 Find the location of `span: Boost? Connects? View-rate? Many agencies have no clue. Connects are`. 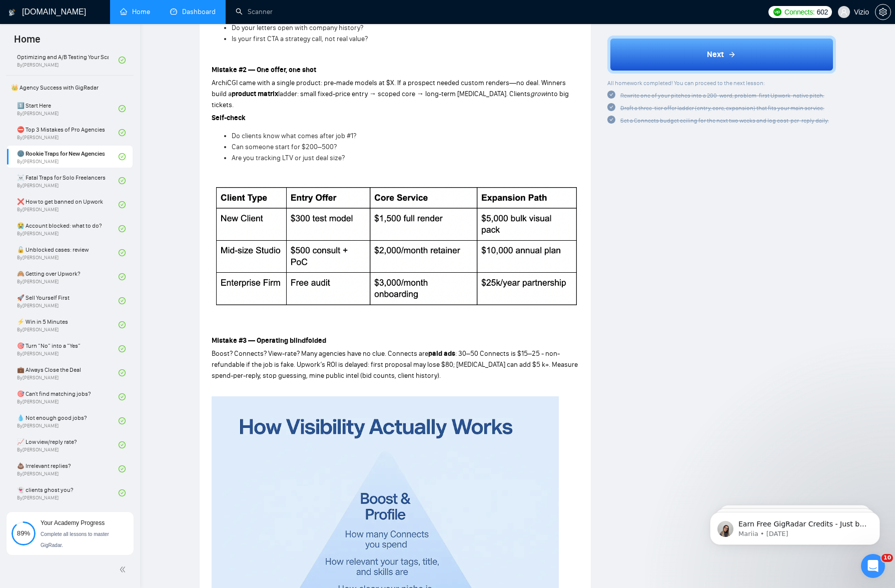

span: Boost? Connects? View-rate? Many agencies have no clue. Connects are is located at coordinates (320, 354).